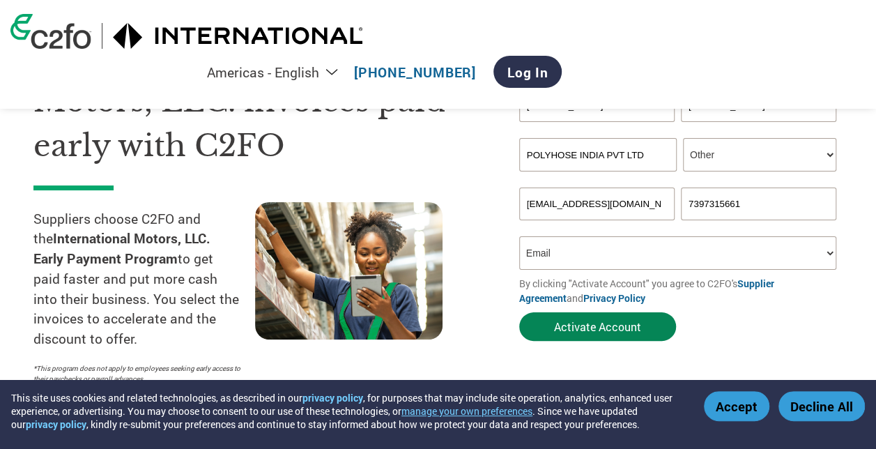 This screenshot has height=449, width=876. I want to click on button: Accept, so click(736, 405).